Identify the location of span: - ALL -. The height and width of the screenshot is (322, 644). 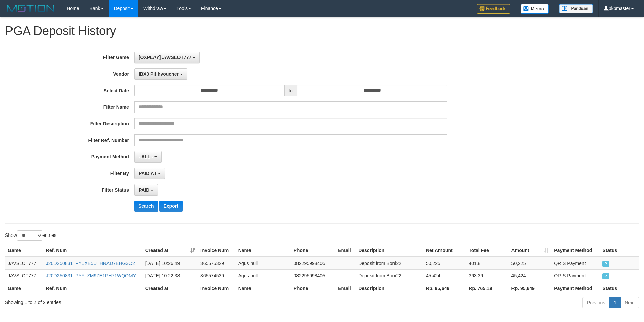
(146, 157).